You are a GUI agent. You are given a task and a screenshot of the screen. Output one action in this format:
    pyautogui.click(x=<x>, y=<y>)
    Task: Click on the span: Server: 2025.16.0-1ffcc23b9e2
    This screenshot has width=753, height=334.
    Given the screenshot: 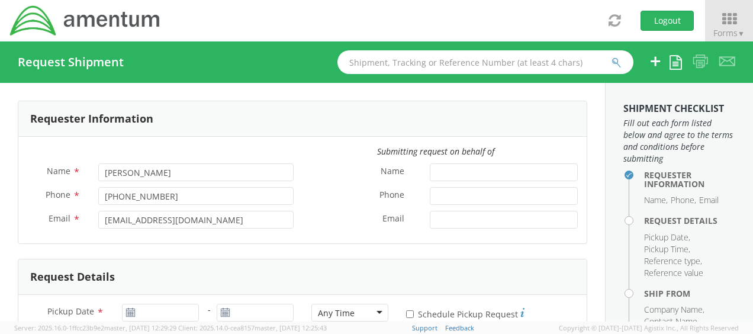 What is the action you would take?
    pyautogui.click(x=95, y=327)
    